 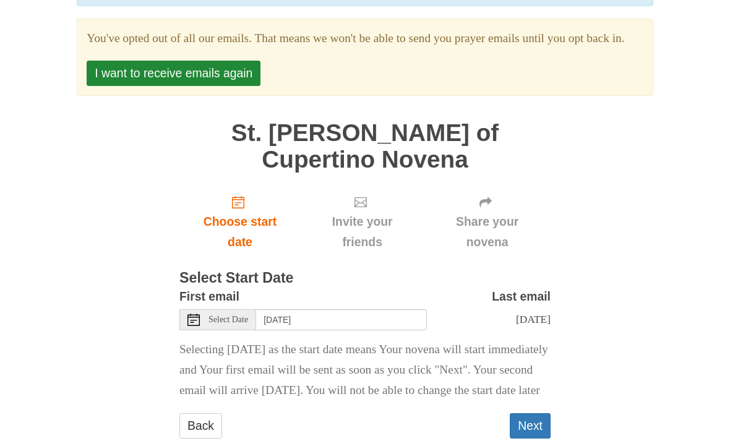 What do you see at coordinates (364, 38) in the screenshot?
I see `section: You've opted out of all our emails. That means we won't be able to send you prayer emails until y...` at bounding box center [364, 38].